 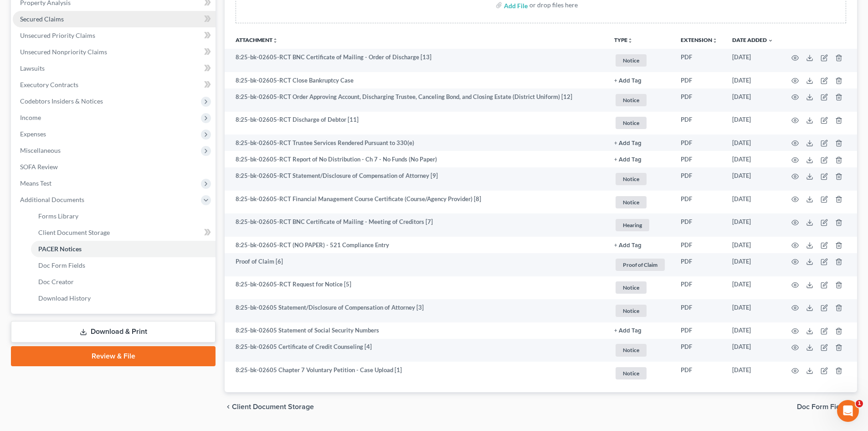 I want to click on span: SOFA Review, so click(x=39, y=166).